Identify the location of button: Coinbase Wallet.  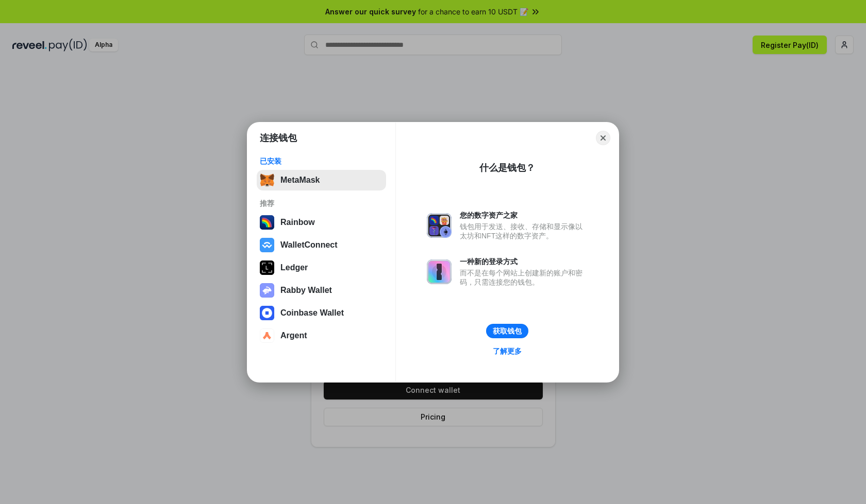
(321, 313).